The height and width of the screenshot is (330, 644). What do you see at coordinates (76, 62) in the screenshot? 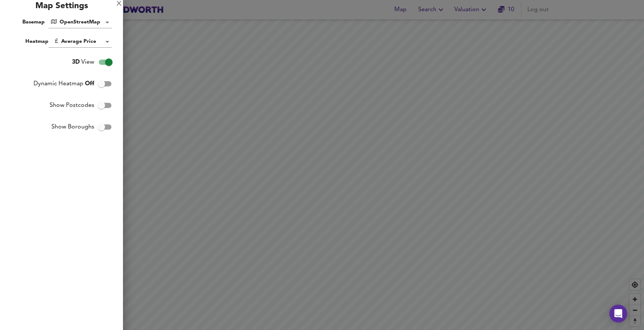
I see `span: 3D` at bounding box center [76, 62].